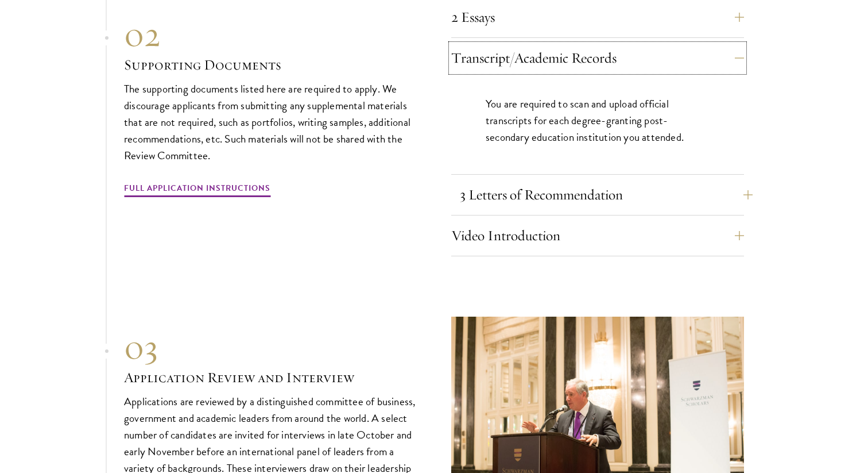 This screenshot has height=473, width=868. I want to click on a: Full Application Instructions, so click(197, 190).